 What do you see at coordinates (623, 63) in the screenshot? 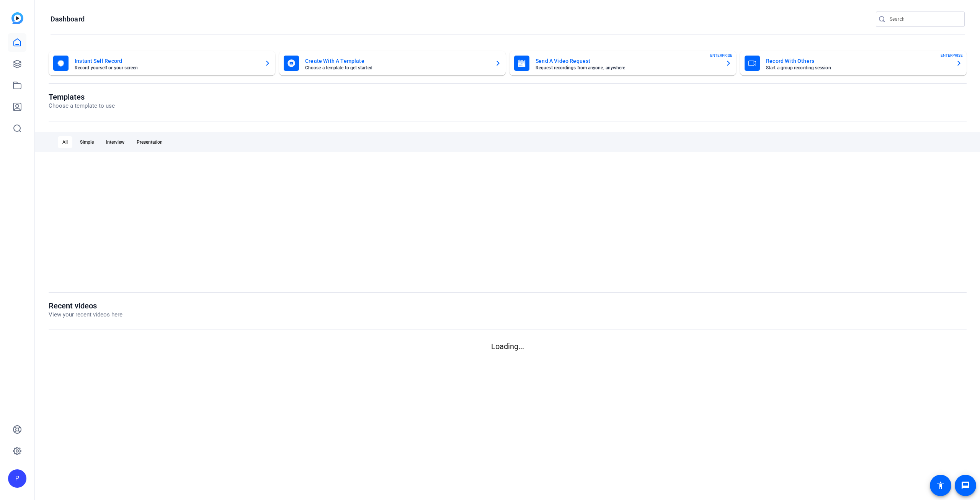
I see `button: Send A Video RequestRequest recordings from anyone, anywhereENTERPRISE` at bounding box center [623, 63].